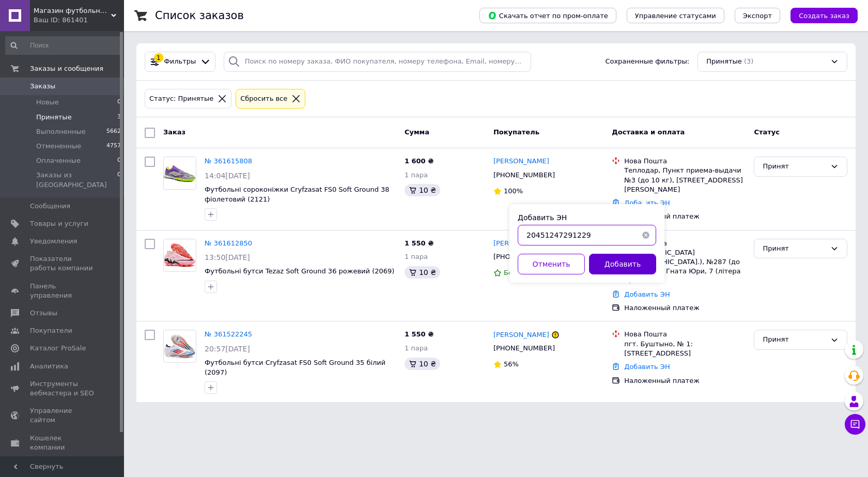 The width and height of the screenshot is (868, 477). Describe the element at coordinates (63, 45) in the screenshot. I see `input: Поиск` at that location.